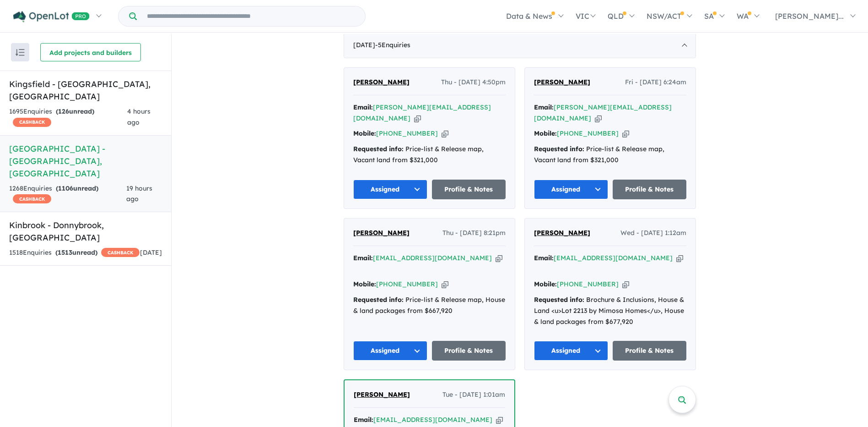  I want to click on button: Add projects and builders, so click(90, 53).